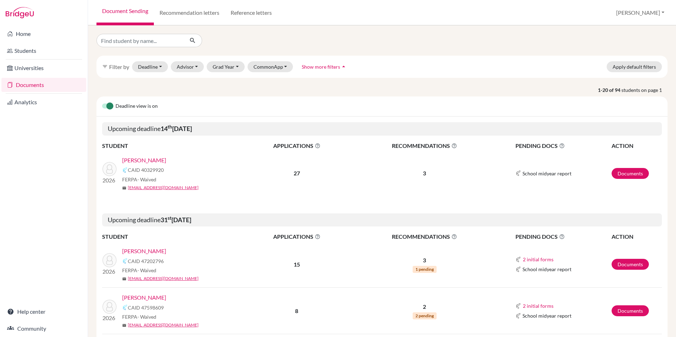  I want to click on a: Universities, so click(44, 68).